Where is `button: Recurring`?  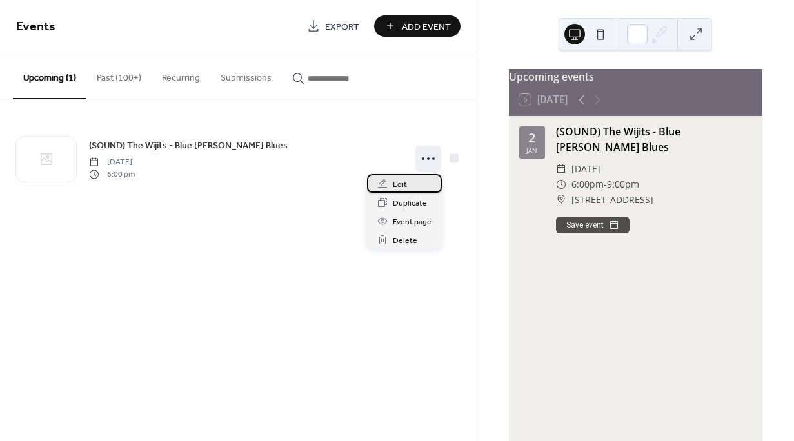
button: Recurring is located at coordinates (181, 75).